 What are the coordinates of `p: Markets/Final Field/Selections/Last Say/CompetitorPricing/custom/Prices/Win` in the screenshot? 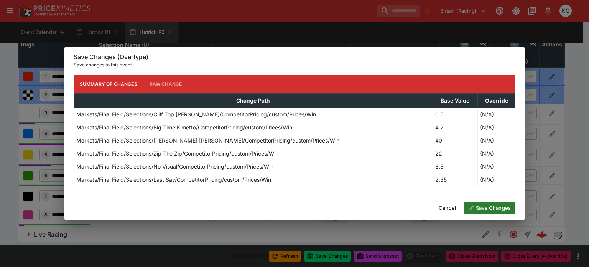 It's located at (174, 179).